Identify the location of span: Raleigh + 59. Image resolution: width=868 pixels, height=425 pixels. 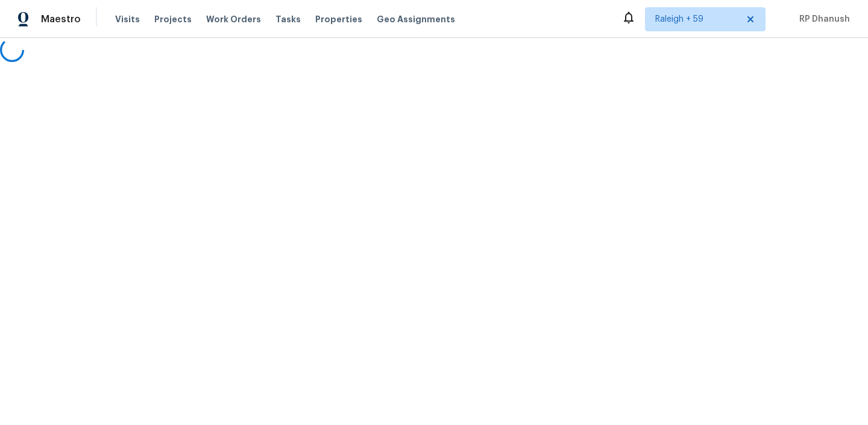
(696, 19).